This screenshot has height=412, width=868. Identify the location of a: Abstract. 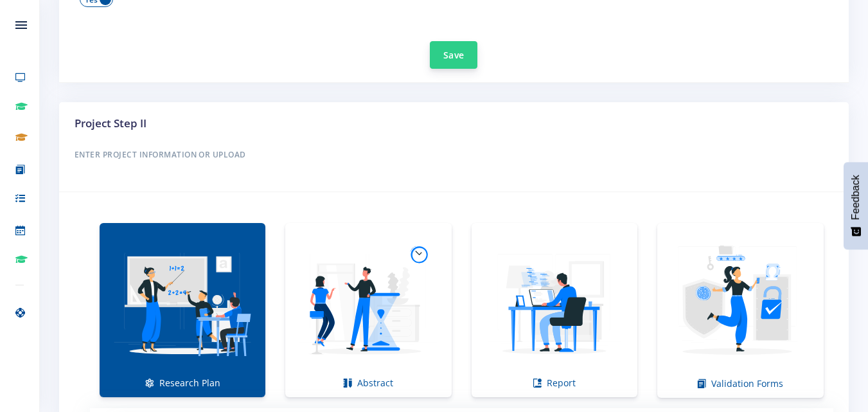
(368, 310).